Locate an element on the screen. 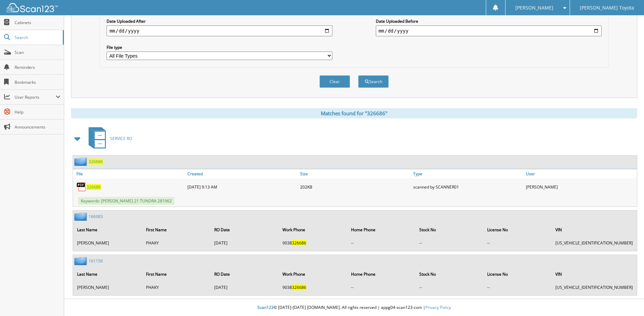 Image resolution: width=644 pixels, height=316 pixels. a: User is located at coordinates (580, 174).